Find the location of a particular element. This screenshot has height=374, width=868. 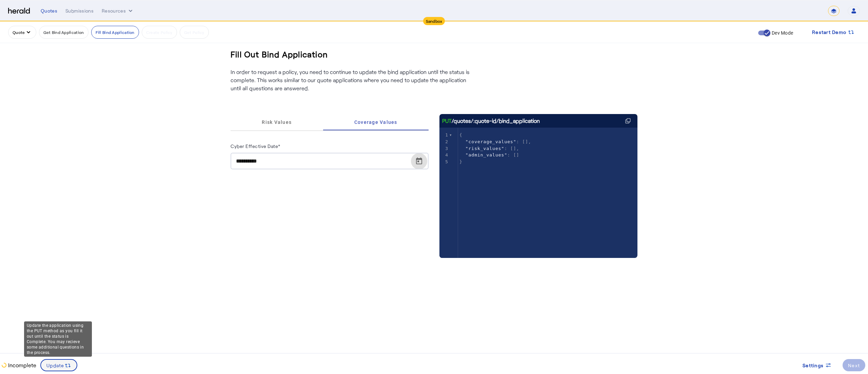

div: Update the application using the PUT method as you fill it out until the status is Complete. You ... is located at coordinates (58, 339).